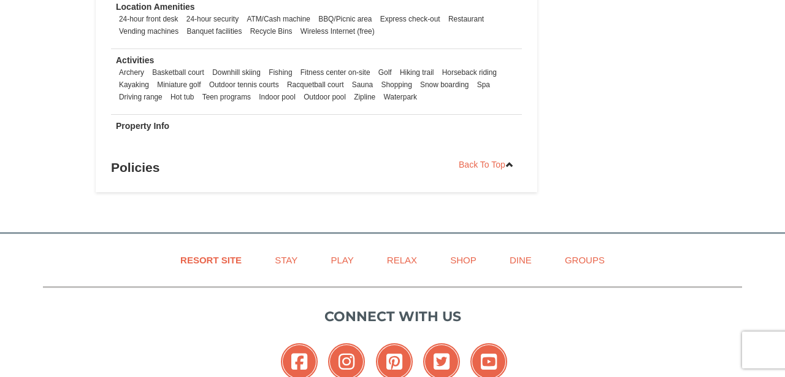 This screenshot has width=785, height=377. I want to click on li: Waterpark, so click(401, 97).